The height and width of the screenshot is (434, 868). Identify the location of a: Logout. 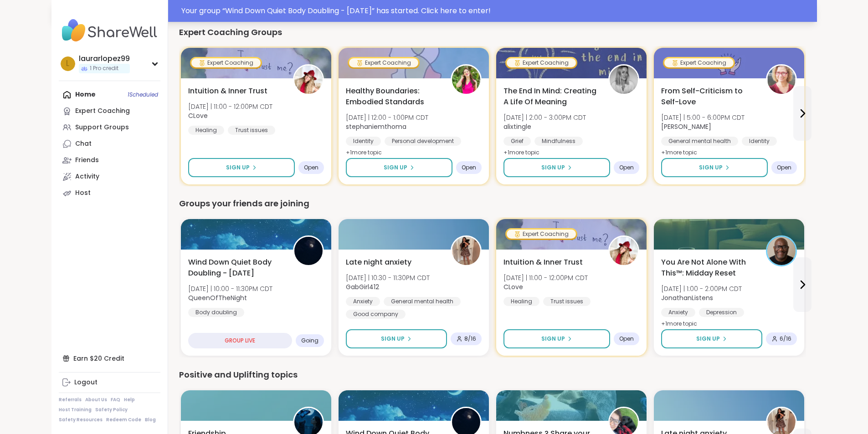
(109, 383).